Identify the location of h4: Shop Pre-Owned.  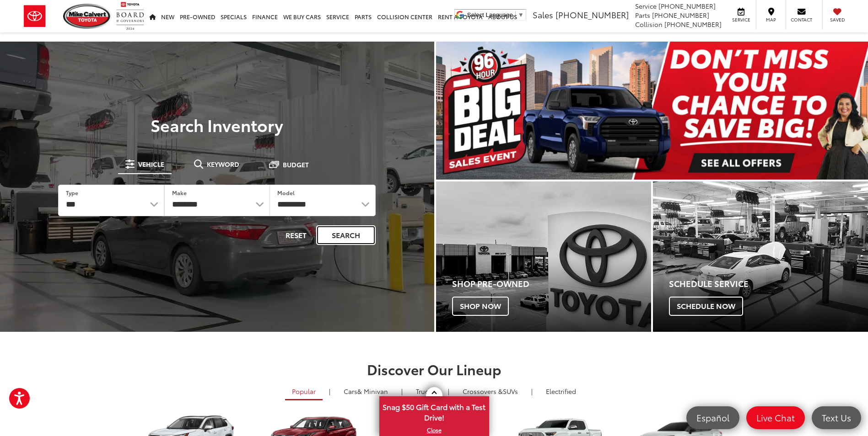
(552, 284).